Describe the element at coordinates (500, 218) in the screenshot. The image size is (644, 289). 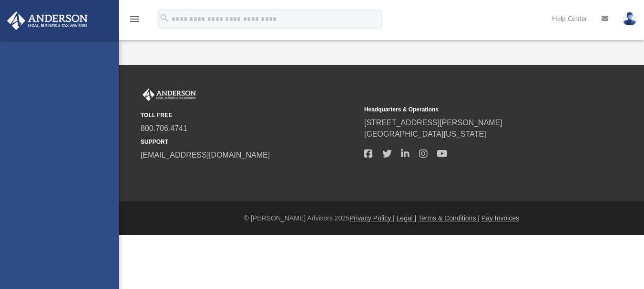
I see `a: Pay Invoices` at that location.